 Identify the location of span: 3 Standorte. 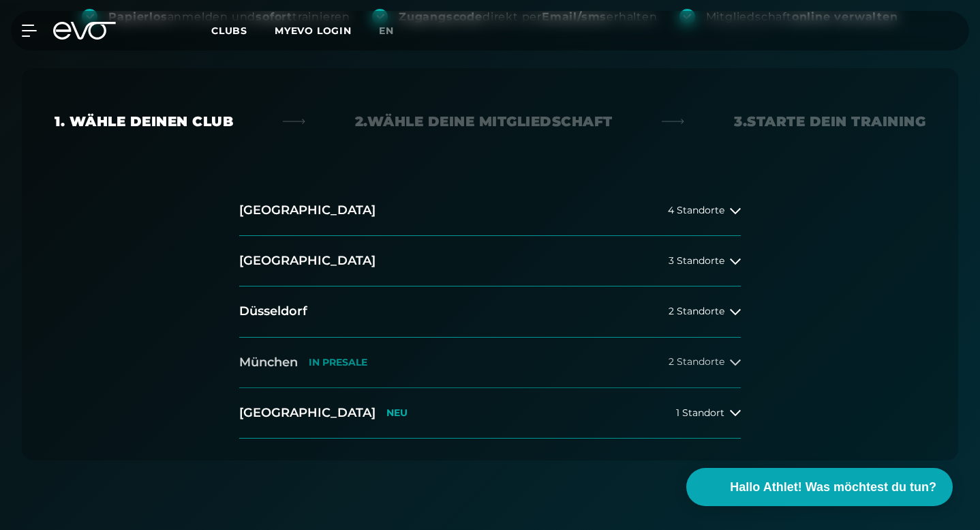
(697, 261).